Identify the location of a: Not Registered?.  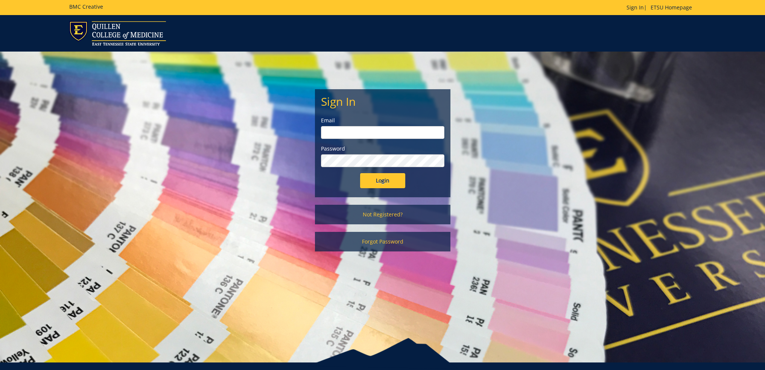
(383, 215).